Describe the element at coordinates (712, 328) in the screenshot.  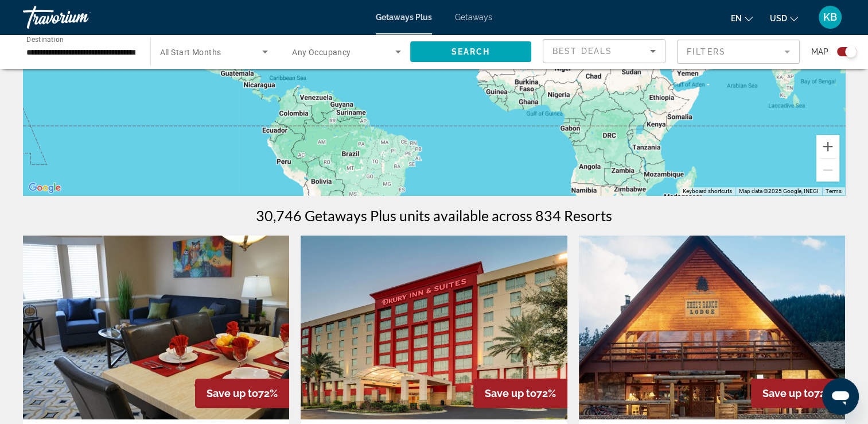
I see `img: 3986E01L.jpg` at that location.